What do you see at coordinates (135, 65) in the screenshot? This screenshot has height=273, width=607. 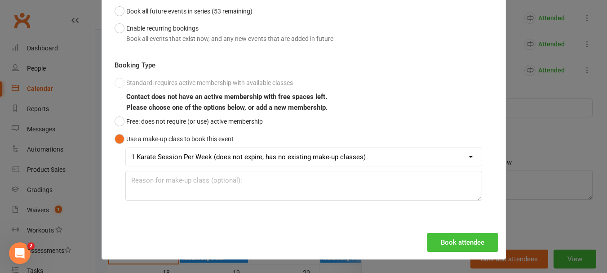 I see `label: Booking Type` at bounding box center [135, 65].